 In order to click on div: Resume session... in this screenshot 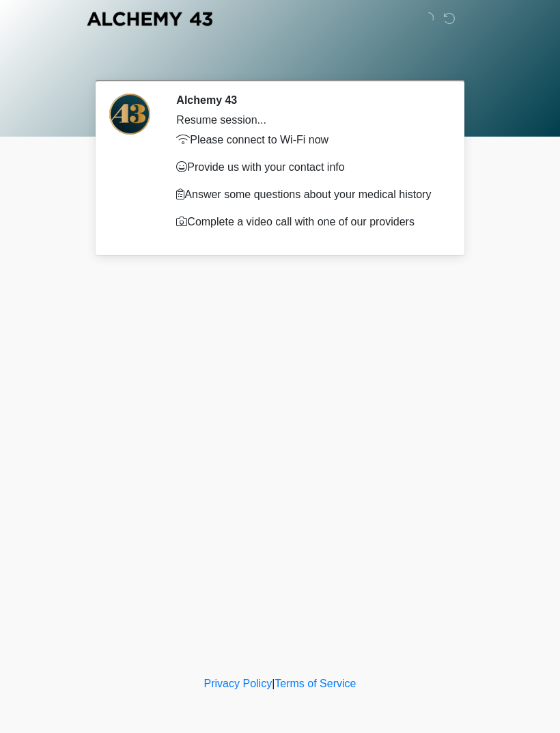, I will do `click(308, 120)`.